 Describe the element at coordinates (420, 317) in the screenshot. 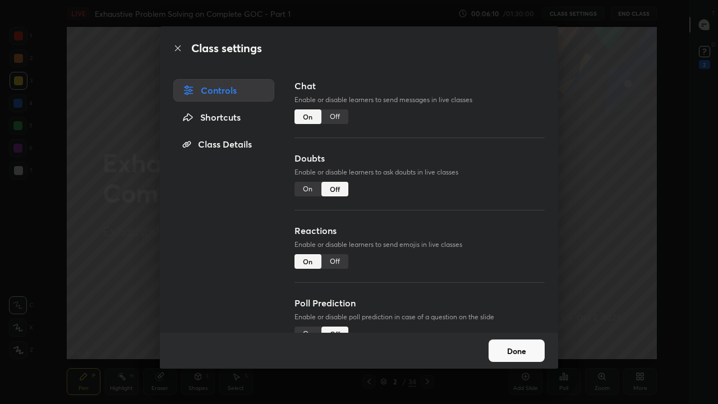

I see `p: Enable or disable poll prediction in case of a question on the slide` at that location.